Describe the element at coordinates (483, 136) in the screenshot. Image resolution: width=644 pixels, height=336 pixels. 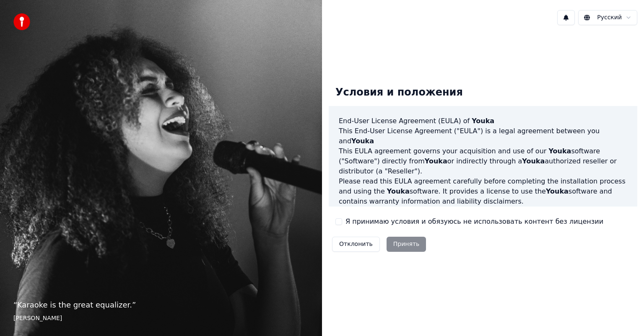
I see `p: This End-User License Agreement ("EULA") is a legal agreement between you and` at that location.